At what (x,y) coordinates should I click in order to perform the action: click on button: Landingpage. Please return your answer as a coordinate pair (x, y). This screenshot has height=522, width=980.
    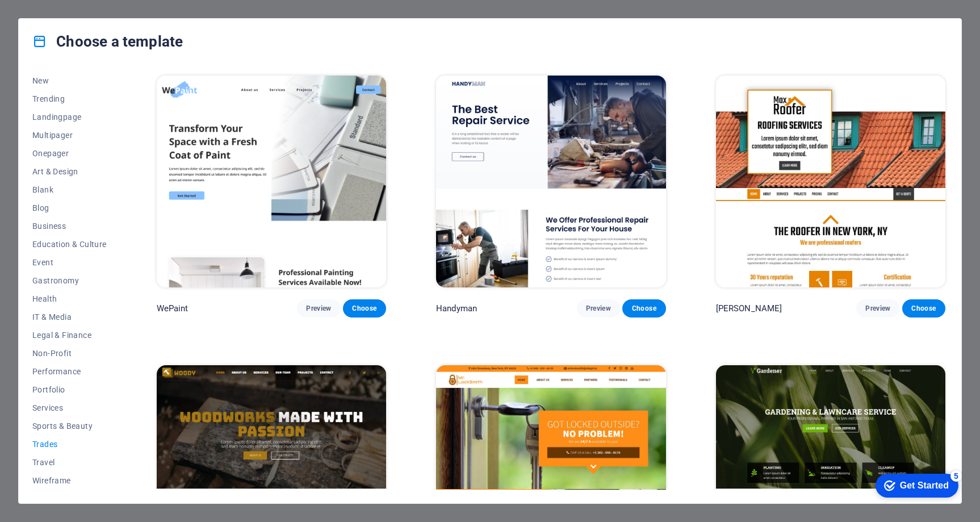
    Looking at the image, I should click on (70, 117).